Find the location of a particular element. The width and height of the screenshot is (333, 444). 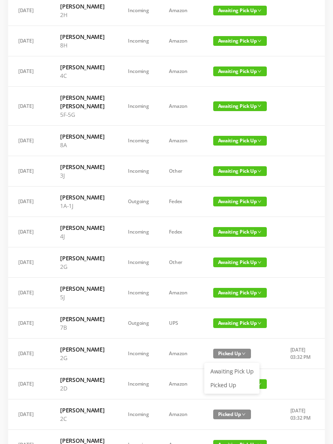

p: 8A is located at coordinates (84, 145).